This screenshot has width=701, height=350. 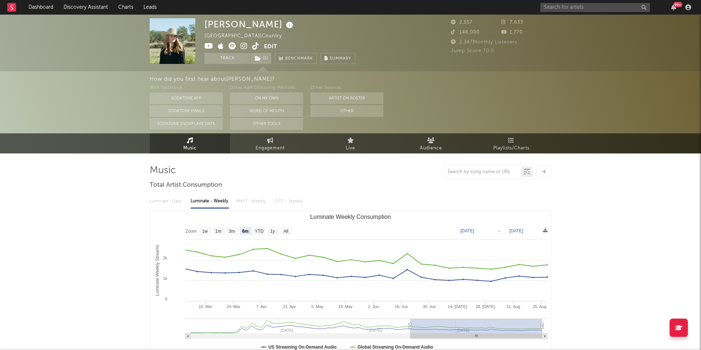 I want to click on button: Sodatone Snowflake Data, so click(x=186, y=124).